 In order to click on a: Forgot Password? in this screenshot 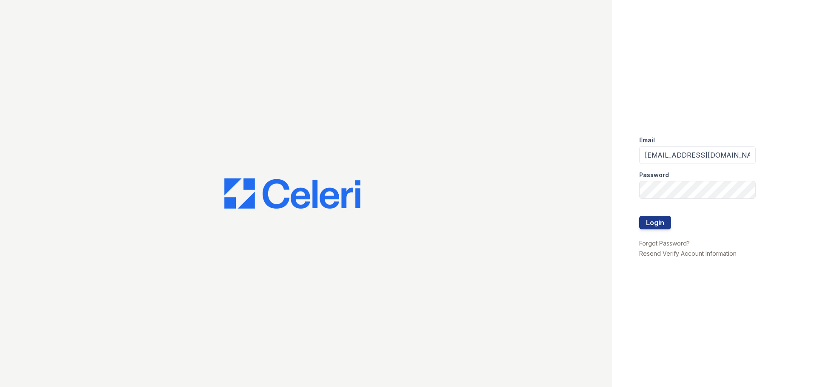, I will do `click(665, 243)`.